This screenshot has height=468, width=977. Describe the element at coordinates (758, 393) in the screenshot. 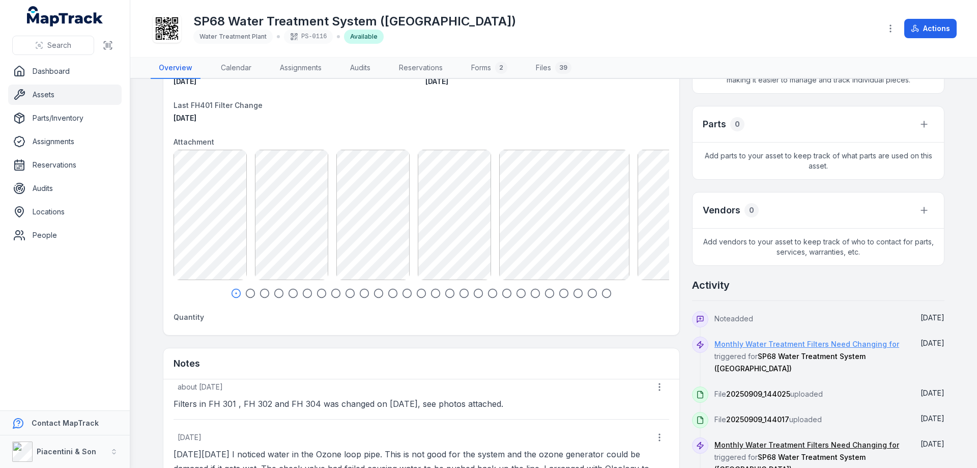

I see `span: 20250909_144025` at that location.